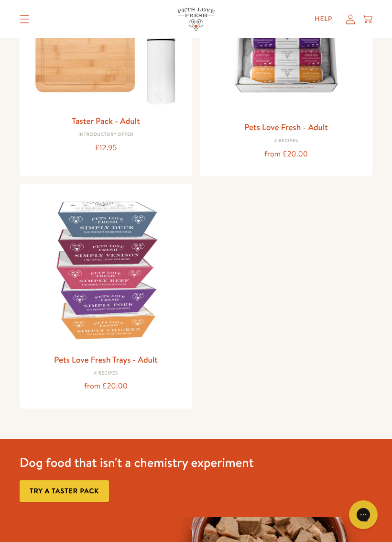 Image resolution: width=392 pixels, height=542 pixels. I want to click on a: Try a taster pack, so click(64, 491).